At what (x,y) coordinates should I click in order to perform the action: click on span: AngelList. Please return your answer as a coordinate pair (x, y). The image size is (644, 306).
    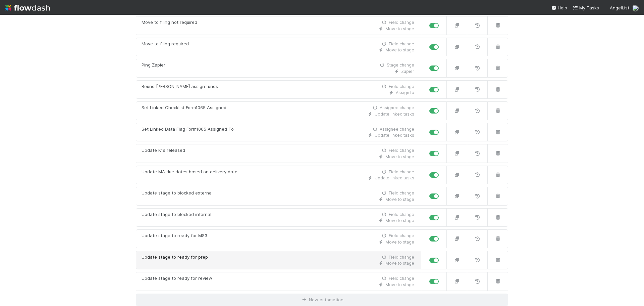
    Looking at the image, I should click on (620, 8).